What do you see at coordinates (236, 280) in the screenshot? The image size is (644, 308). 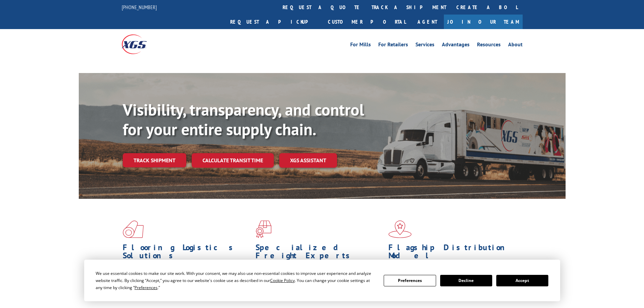 I see `div: We use essential cookies to make our site work. With your consent, we may also use non-essential ...` at bounding box center [236, 280].